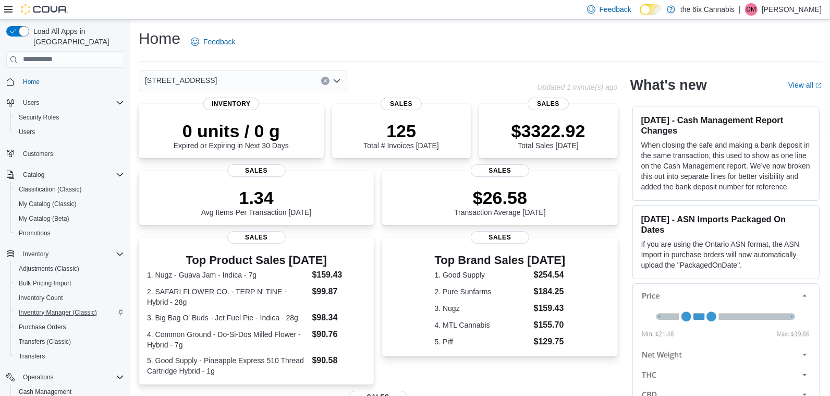  I want to click on dd: $99.87, so click(338, 291).